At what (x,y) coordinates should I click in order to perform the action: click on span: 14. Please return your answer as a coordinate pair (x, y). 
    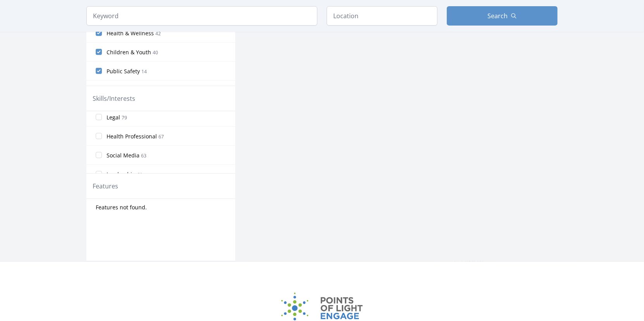
    Looking at the image, I should click on (144, 71).